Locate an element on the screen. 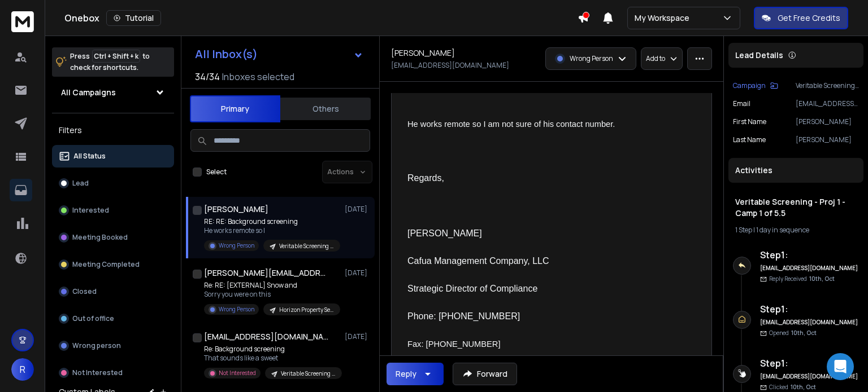  span: R is located at coordinates (23, 369).